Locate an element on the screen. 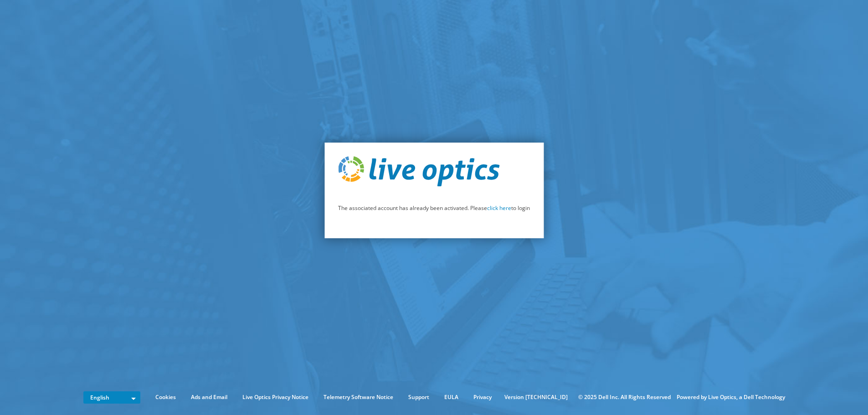 The height and width of the screenshot is (415, 868). a: Ads and Email is located at coordinates (209, 397).